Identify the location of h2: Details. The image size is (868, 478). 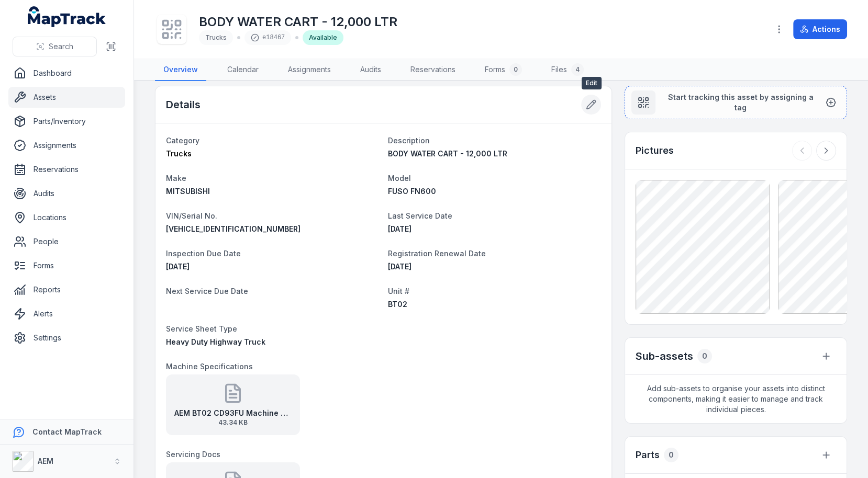
(183, 105).